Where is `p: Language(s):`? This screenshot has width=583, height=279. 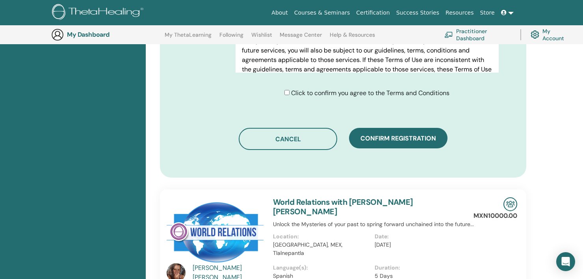 p: Language(s): is located at coordinates (322, 267).